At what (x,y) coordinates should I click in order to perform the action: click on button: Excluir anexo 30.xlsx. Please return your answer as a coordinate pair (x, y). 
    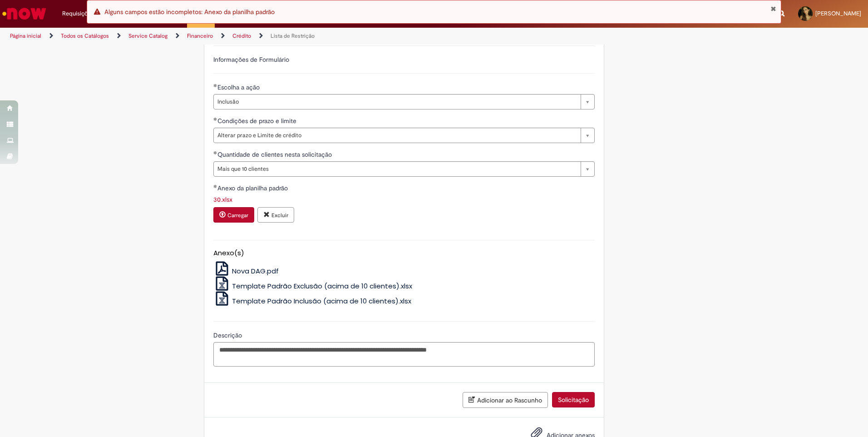
    Looking at the image, I should click on (276, 215).